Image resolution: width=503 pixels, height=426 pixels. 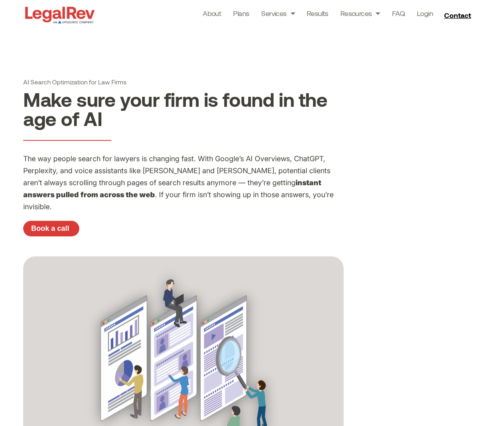 I want to click on a: Resources, so click(x=360, y=13).